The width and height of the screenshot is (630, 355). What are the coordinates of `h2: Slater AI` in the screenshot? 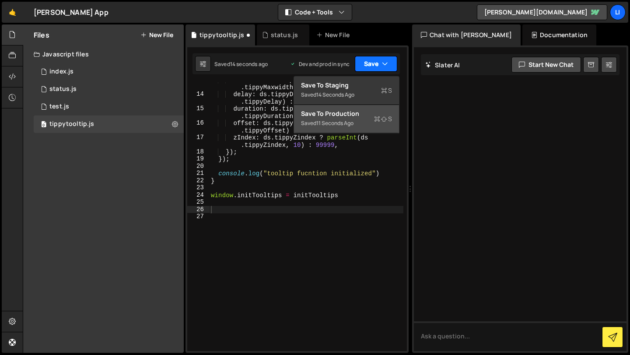 It's located at (442, 65).